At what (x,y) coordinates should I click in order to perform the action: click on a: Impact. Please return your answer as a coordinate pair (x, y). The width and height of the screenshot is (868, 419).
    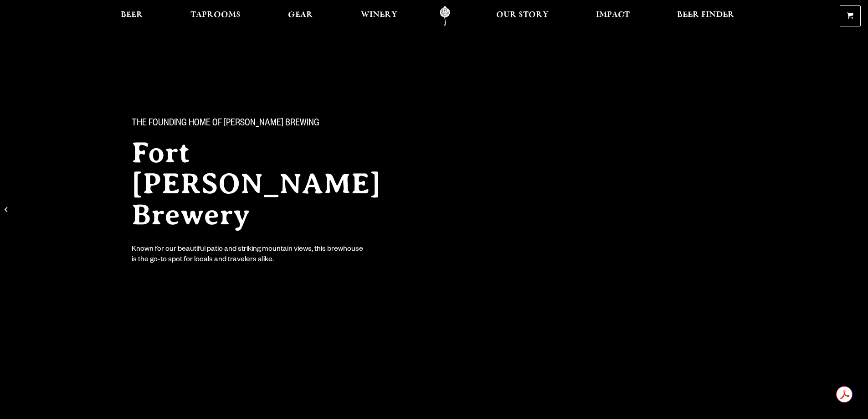
    Looking at the image, I should click on (613, 16).